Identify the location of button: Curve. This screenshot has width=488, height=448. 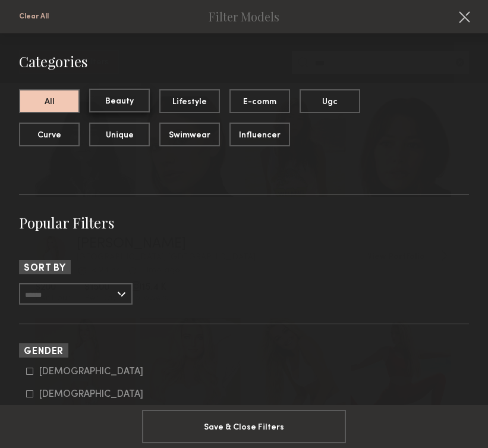
(50, 135).